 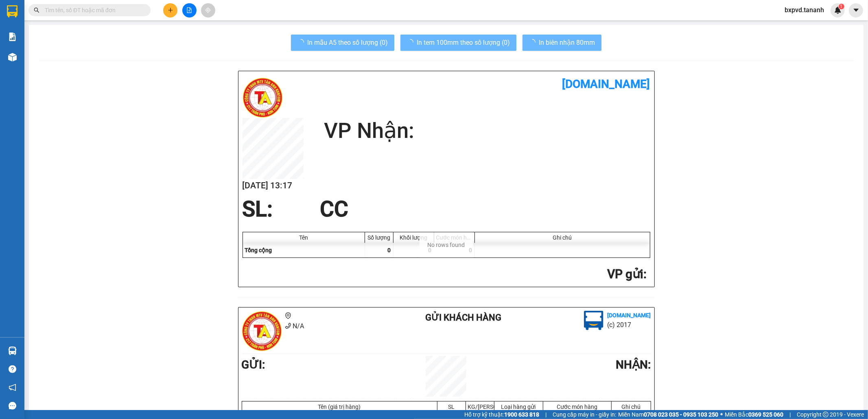 I want to click on span: search, so click(x=37, y=10).